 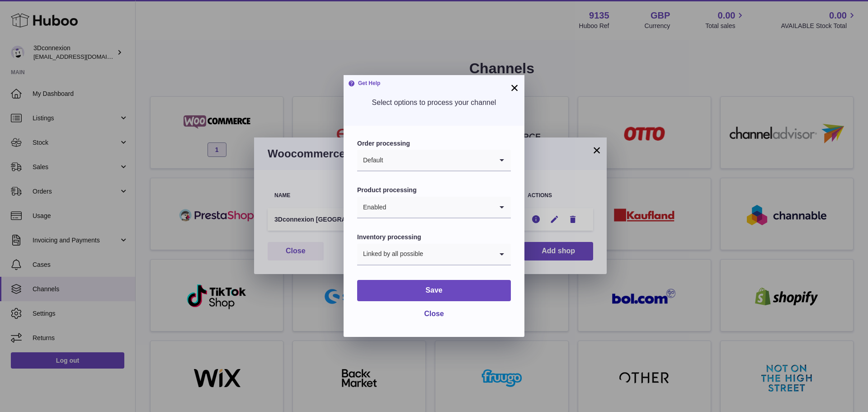 I want to click on p: Select options to process your channel, so click(x=434, y=103).